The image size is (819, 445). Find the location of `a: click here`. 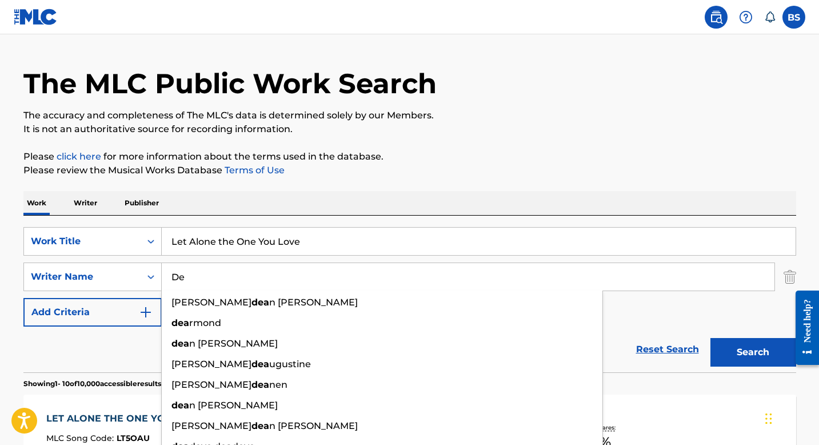

a: click here is located at coordinates (79, 156).